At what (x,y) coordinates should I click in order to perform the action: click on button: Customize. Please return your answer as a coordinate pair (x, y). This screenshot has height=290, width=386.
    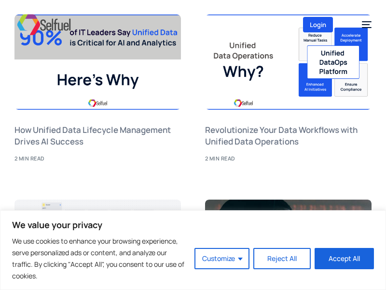
    Looking at the image, I should click on (222, 258).